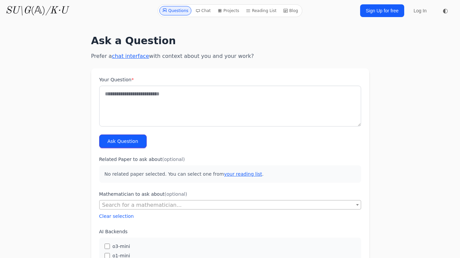 The width and height of the screenshot is (460, 258). What do you see at coordinates (261, 11) in the screenshot?
I see `a: Reading List` at bounding box center [261, 11].